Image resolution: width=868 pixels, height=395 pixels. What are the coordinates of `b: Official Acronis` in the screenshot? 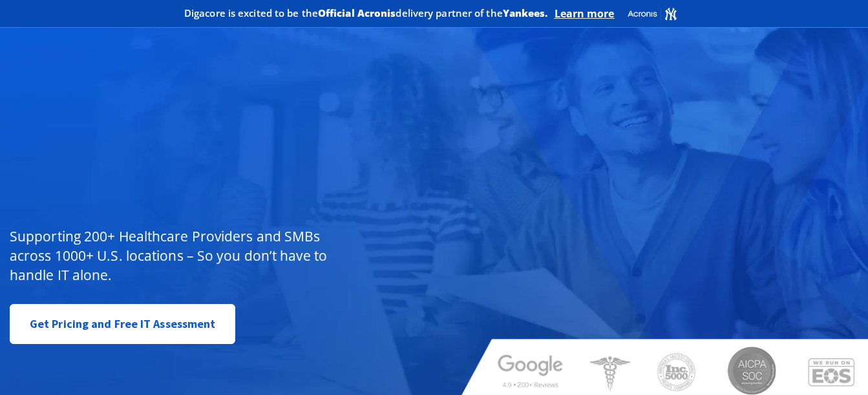 It's located at (356, 13).